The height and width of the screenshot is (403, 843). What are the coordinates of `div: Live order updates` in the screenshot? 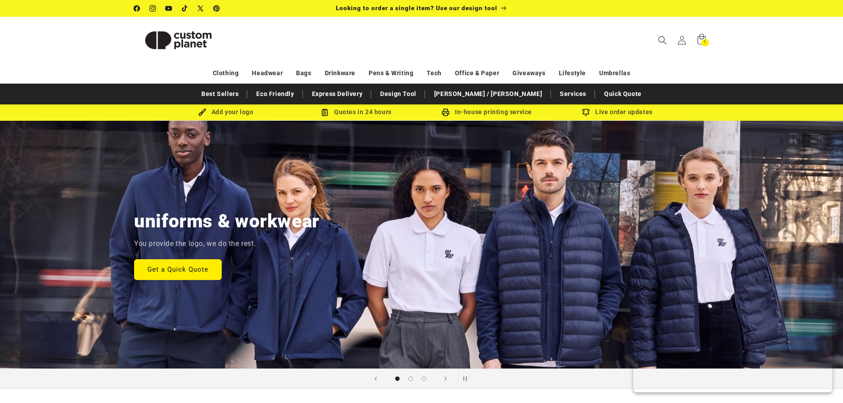 It's located at (617, 112).